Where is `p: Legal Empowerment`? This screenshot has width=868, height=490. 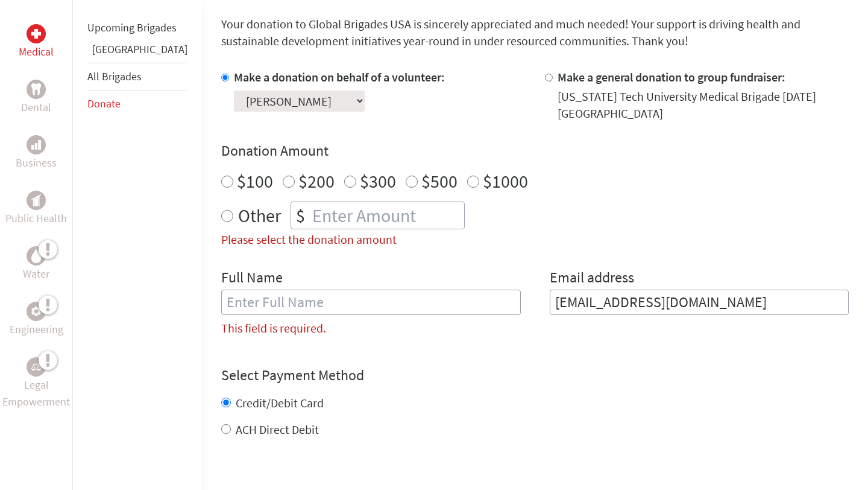 p: Legal Empowerment is located at coordinates (36, 394).